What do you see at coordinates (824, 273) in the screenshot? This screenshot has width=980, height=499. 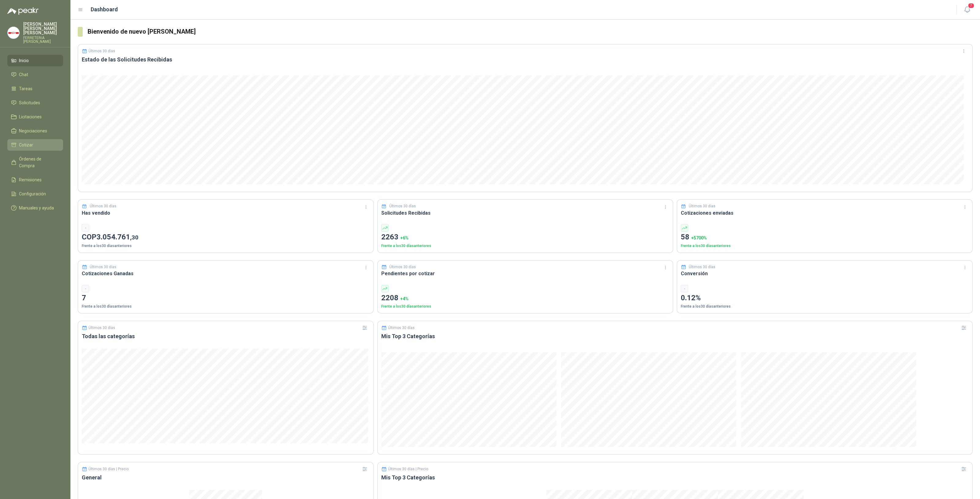 I see `h3: Conversión` at bounding box center [824, 273].